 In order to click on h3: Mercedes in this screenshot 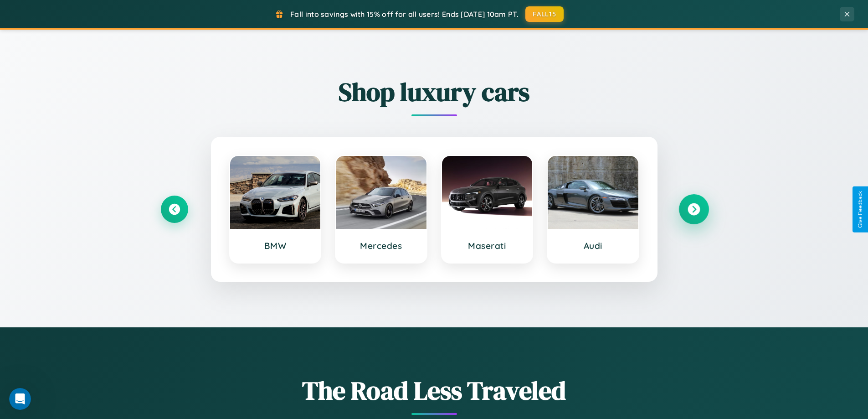, I will do `click(381, 246)`.